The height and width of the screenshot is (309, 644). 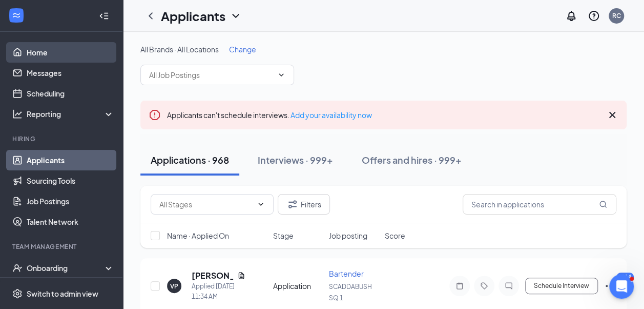 What do you see at coordinates (206, 204) in the screenshot?
I see `input: All Stages` at bounding box center [206, 204].